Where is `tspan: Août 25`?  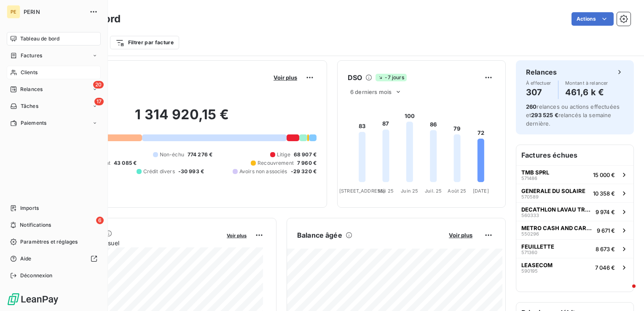 tspan: Août 25 is located at coordinates (457, 191).